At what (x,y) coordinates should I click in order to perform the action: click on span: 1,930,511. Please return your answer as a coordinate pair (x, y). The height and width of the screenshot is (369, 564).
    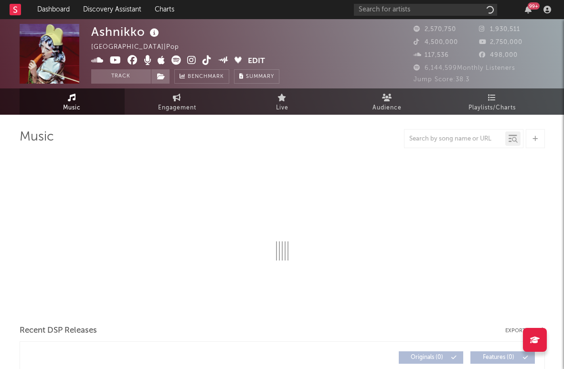
    Looking at the image, I should click on (500, 29).